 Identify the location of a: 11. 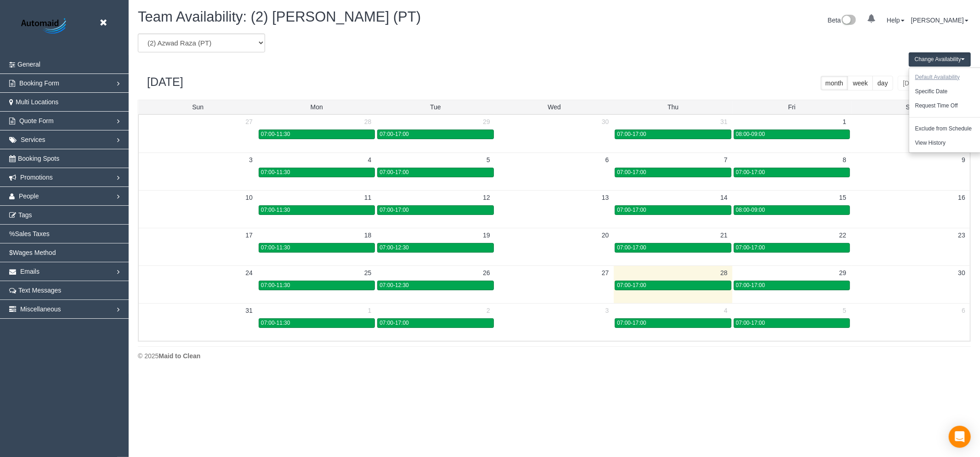
(368, 197).